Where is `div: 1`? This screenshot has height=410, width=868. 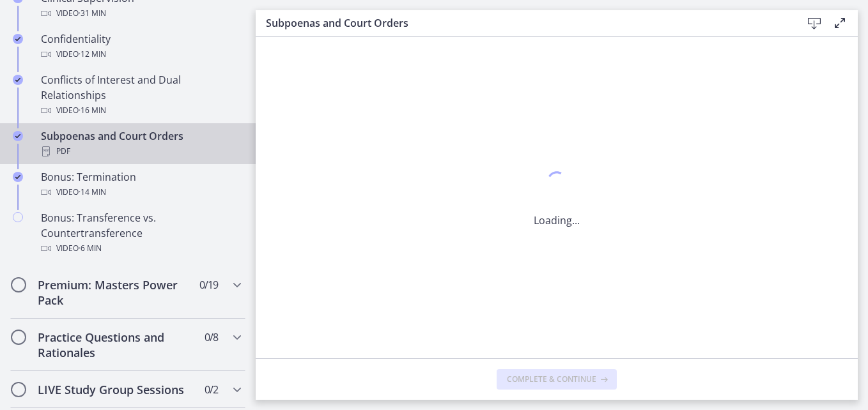
div: 1 is located at coordinates (556, 183).